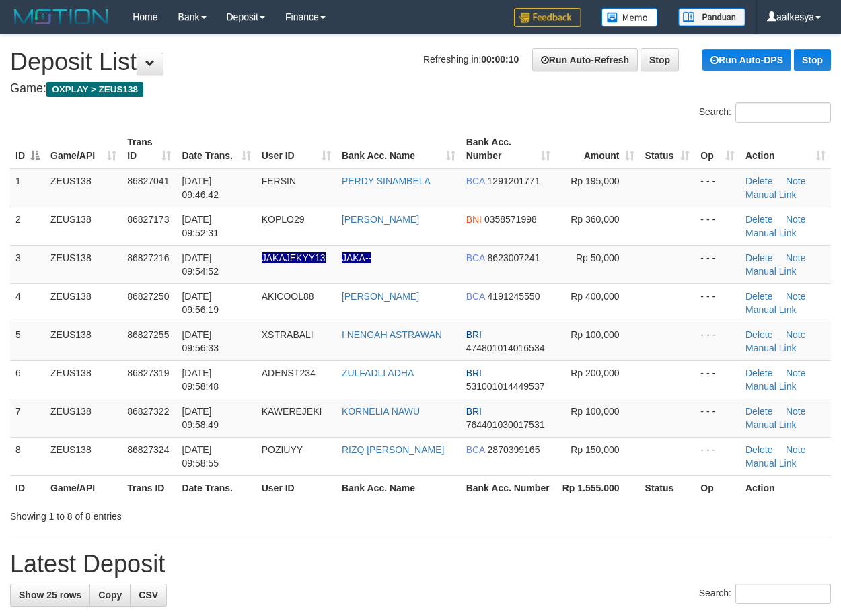 The image size is (841, 616). What do you see at coordinates (279, 181) in the screenshot?
I see `span: FERSIN` at bounding box center [279, 181].